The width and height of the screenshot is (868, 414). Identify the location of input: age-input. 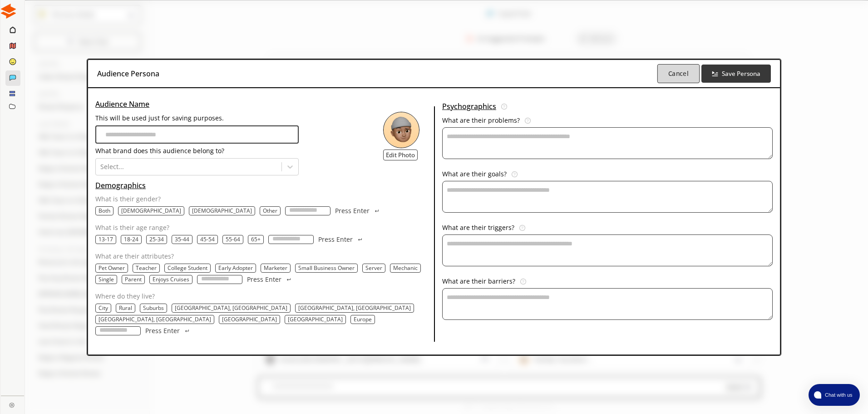
(291, 239).